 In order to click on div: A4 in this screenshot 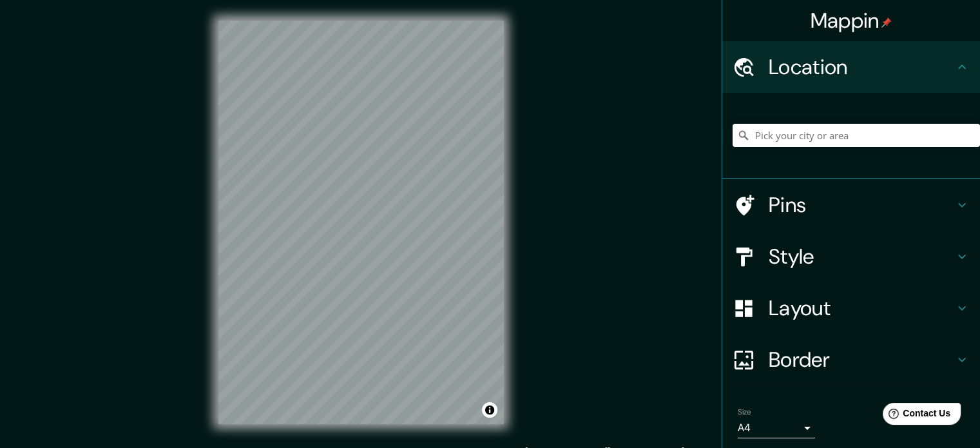, I will do `click(776, 428)`.